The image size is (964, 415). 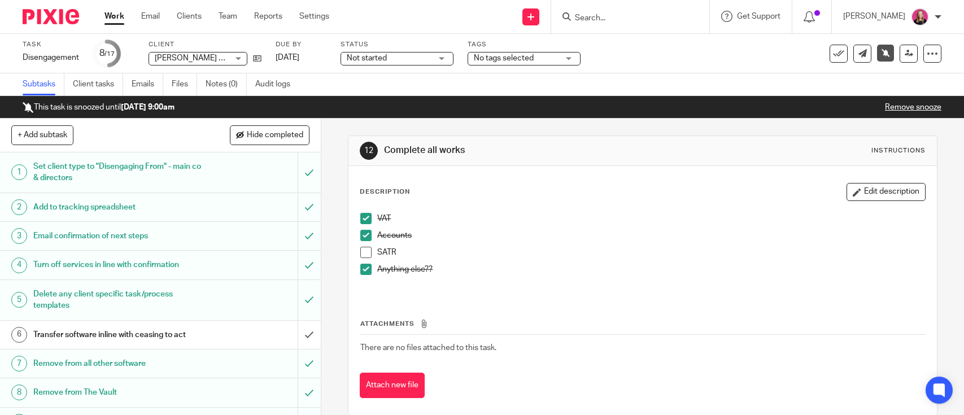 What do you see at coordinates (189, 16) in the screenshot?
I see `a: Clients` at bounding box center [189, 16].